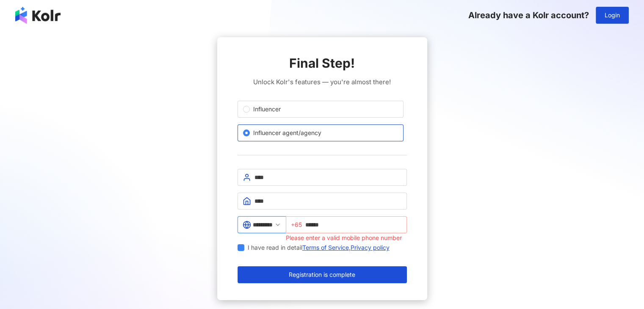 The width and height of the screenshot is (644, 309). Describe the element at coordinates (38, 15) in the screenshot. I see `img: logo` at that location.